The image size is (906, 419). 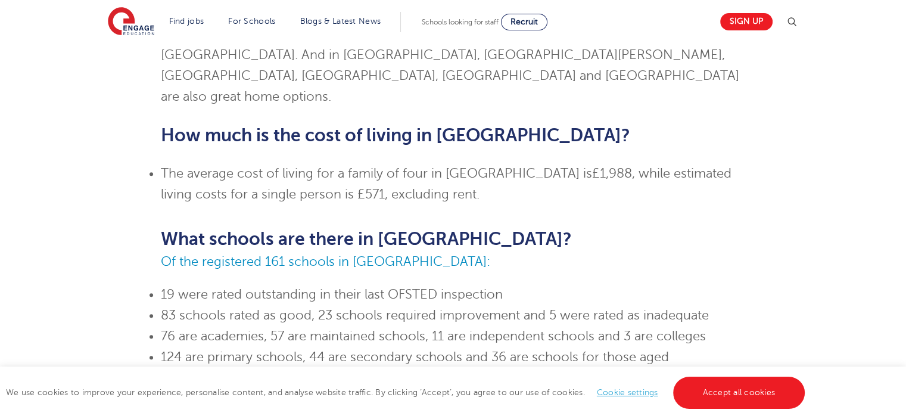 What do you see at coordinates (407, 392) in the screenshot?
I see `span: We use cookies to improve your experience, personalise content, and analyse website traffic. By c...` at bounding box center [407, 392].